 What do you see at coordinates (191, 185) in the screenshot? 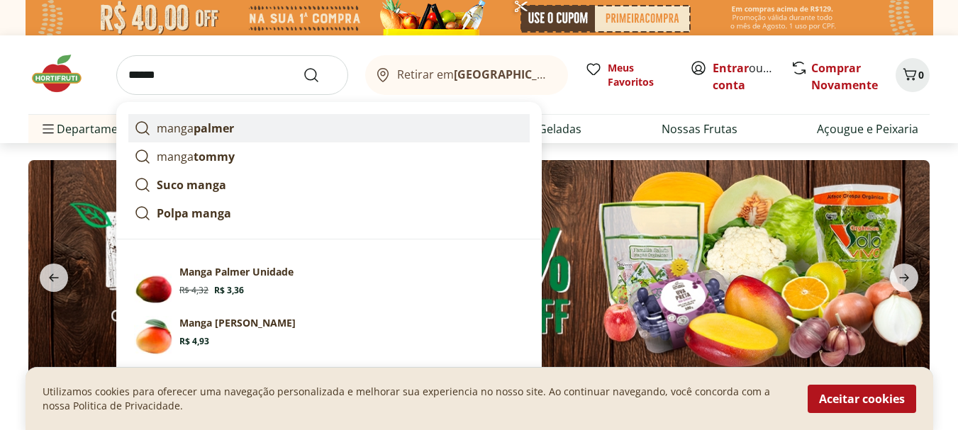
I see `strong: Suco manga` at bounding box center [191, 185].